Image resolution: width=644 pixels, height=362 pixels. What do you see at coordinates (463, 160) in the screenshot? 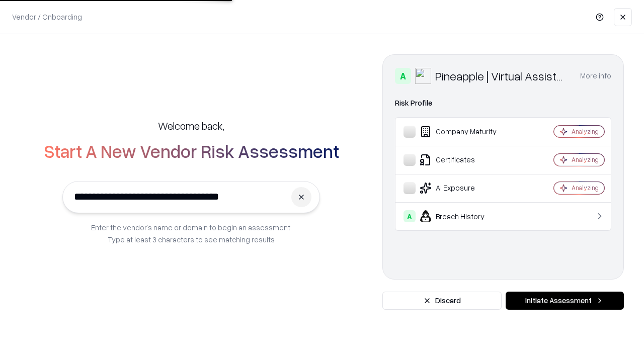
I see `div: Certificates` at bounding box center [463, 160].